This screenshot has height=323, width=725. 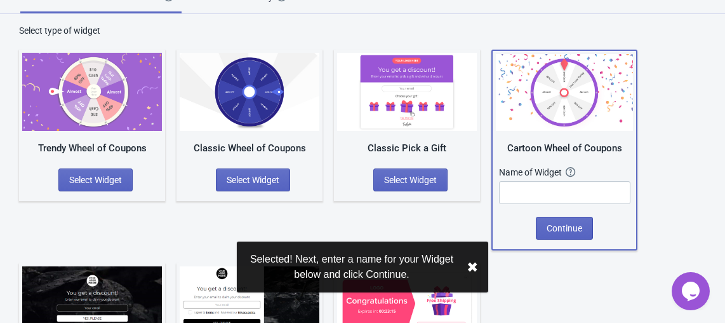 What do you see at coordinates (565, 92) in the screenshot?
I see `img: cartoon_game.jpg` at bounding box center [565, 92].